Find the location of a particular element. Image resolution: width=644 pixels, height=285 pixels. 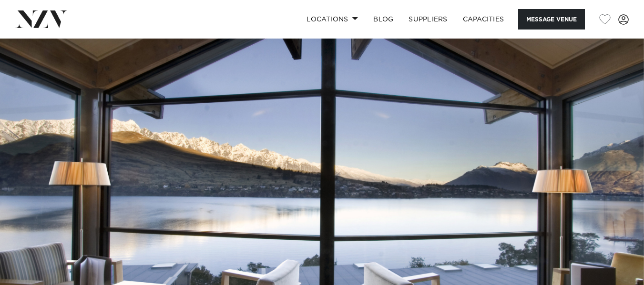

button: Message Venue is located at coordinates (552, 19).